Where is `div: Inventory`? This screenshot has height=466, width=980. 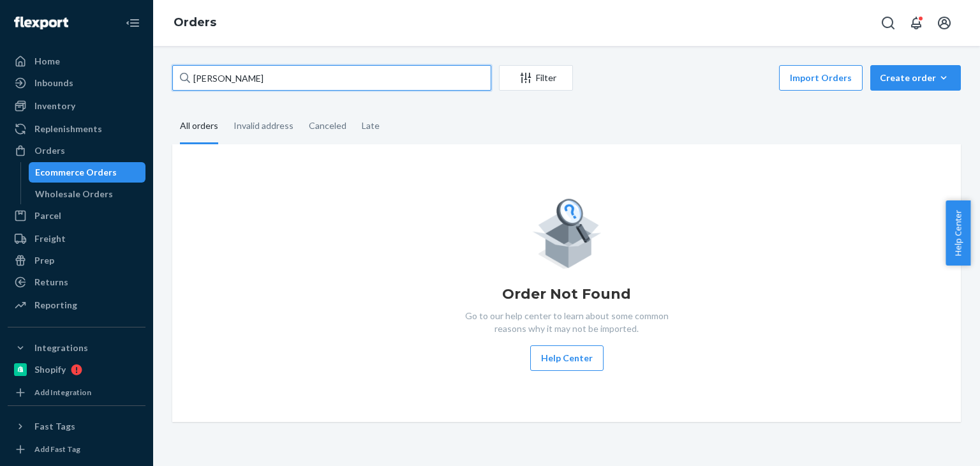
div: Inventory is located at coordinates (55, 106).